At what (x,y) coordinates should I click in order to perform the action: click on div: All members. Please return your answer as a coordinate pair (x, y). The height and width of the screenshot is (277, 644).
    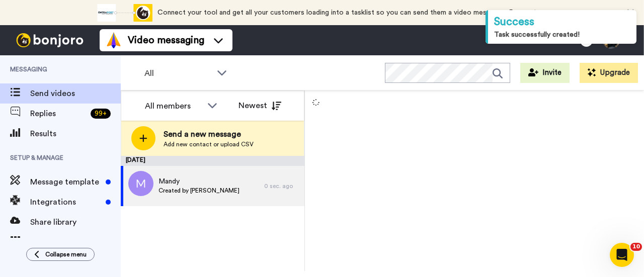
    Looking at the image, I should click on (174, 106).